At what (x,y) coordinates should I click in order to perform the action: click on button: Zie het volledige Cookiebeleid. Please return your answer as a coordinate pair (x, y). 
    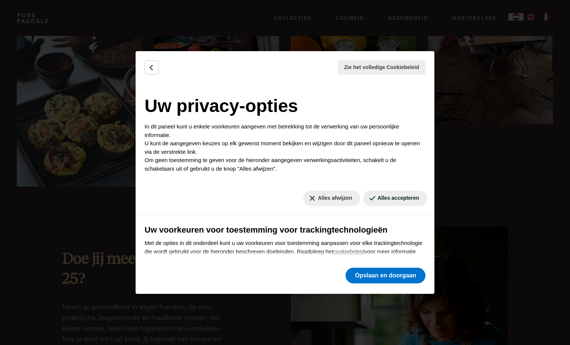
    Looking at the image, I should click on (382, 67).